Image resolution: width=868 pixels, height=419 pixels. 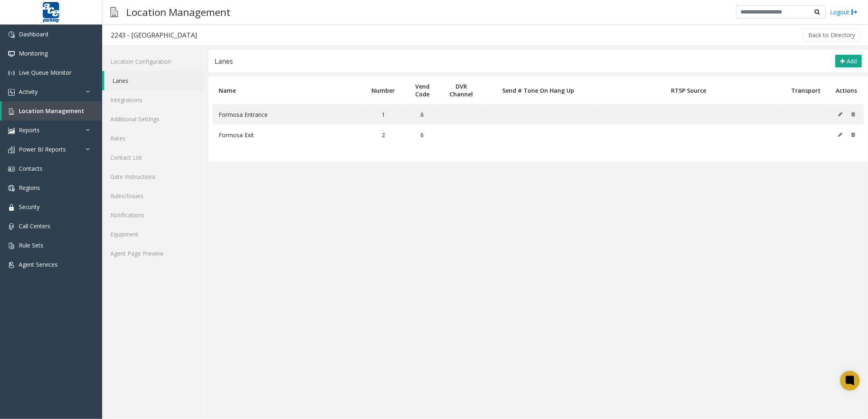 I want to click on a: Notifications, so click(x=153, y=215).